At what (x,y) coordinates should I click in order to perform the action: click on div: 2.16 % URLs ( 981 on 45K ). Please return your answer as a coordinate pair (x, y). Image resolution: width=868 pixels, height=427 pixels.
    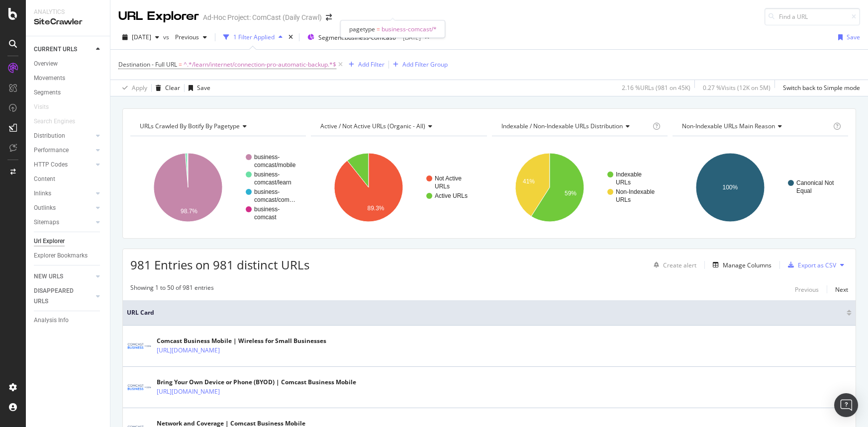
    Looking at the image, I should click on (656, 87).